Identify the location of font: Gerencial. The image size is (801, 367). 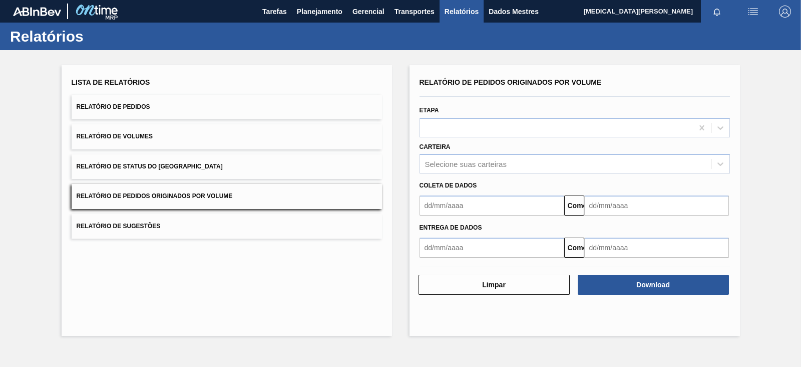
(369, 12).